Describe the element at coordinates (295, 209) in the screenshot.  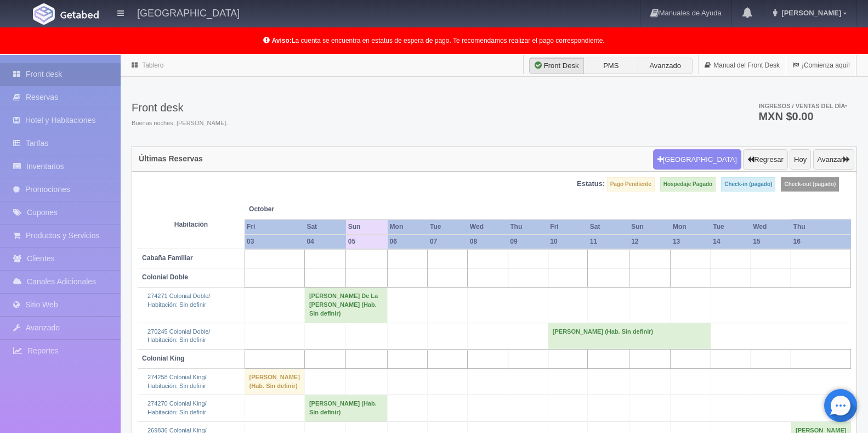
I see `span: October` at that location.